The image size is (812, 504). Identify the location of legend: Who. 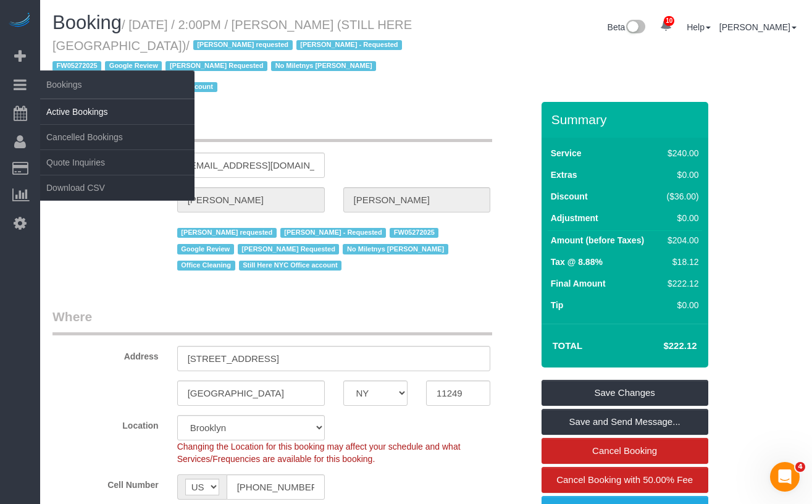
(273, 128).